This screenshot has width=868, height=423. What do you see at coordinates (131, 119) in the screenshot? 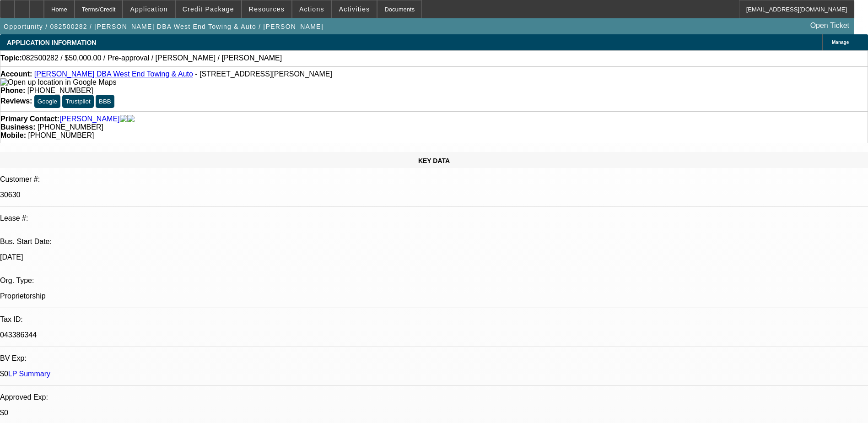
I see `img: linkedin-icon.png` at bounding box center [131, 119].